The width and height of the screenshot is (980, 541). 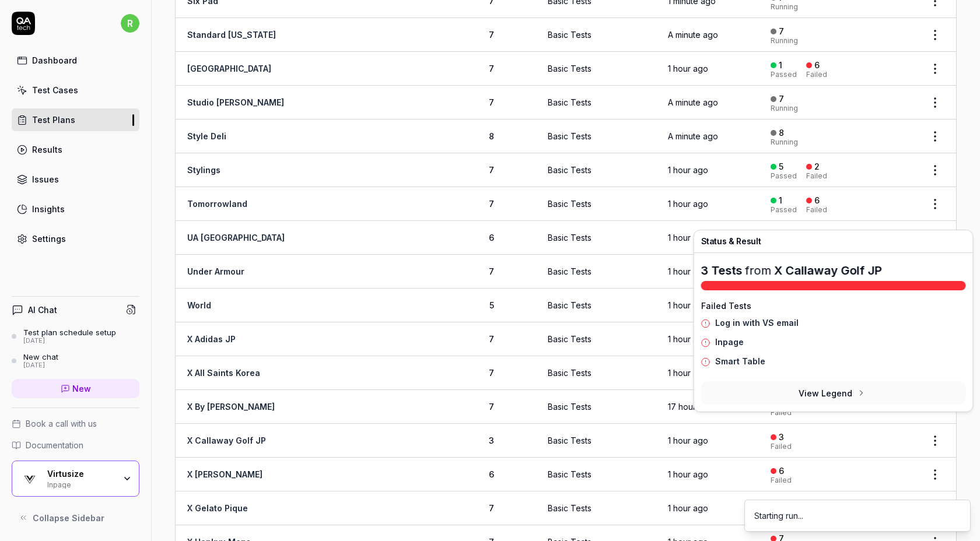 What do you see at coordinates (76, 423) in the screenshot?
I see `a: Book a call with us` at bounding box center [76, 423].